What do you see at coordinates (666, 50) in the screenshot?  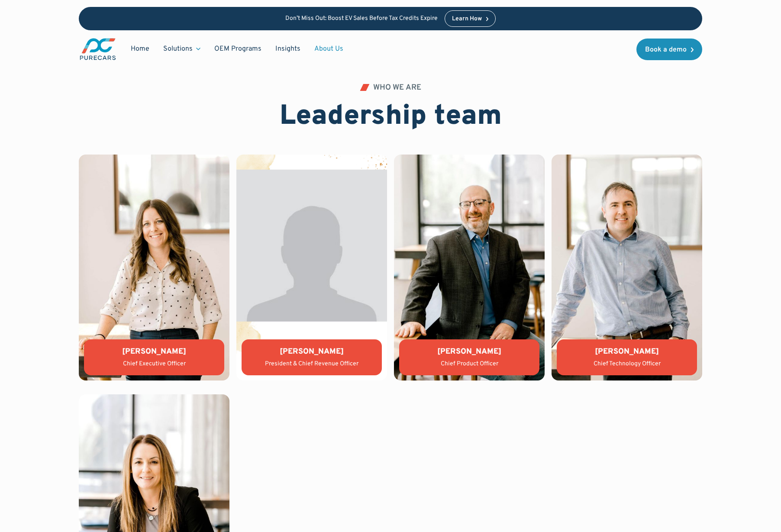 I see `div: Book a demo` at bounding box center [666, 50].